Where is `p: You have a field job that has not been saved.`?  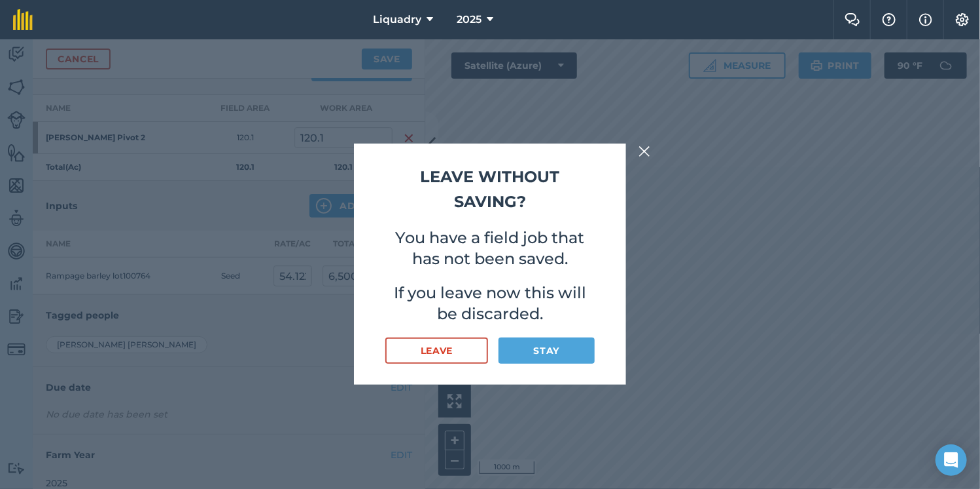
p: You have a field job that has not been saved. is located at coordinates (490, 248).